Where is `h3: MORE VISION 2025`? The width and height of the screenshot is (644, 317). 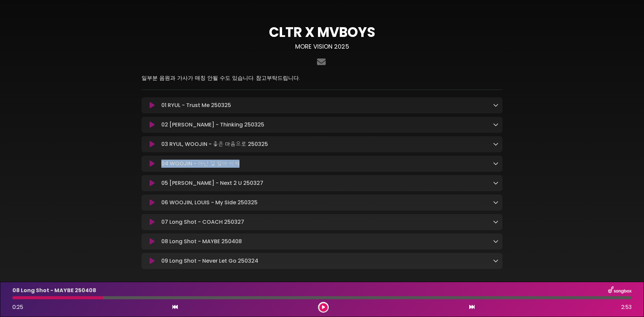 h3: MORE VISION 2025 is located at coordinates (322, 47).